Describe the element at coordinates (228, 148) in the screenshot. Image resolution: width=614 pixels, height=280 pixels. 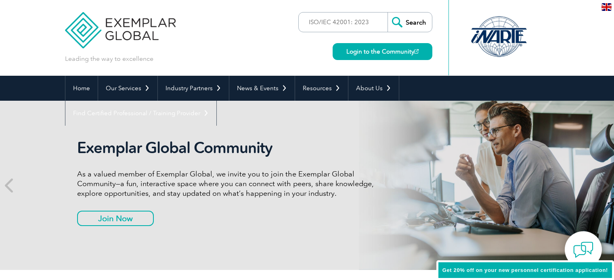
I see `h2: Exemplar Global Community` at that location.